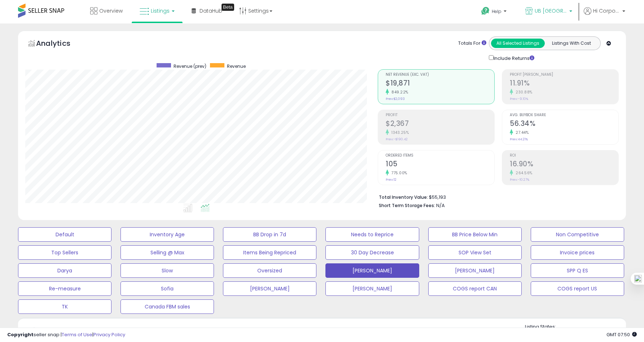  Describe the element at coordinates (523, 92) in the screenshot. I see `small: 230.88%` at that location.